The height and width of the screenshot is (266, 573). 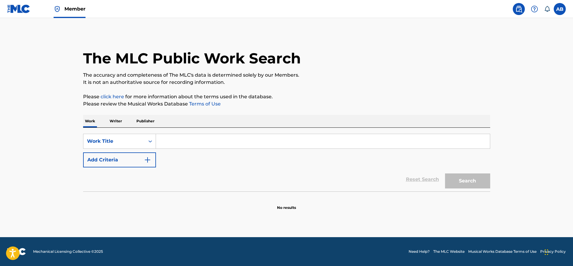 I want to click on p: Please review the Musical Works Database, so click(x=286, y=104).